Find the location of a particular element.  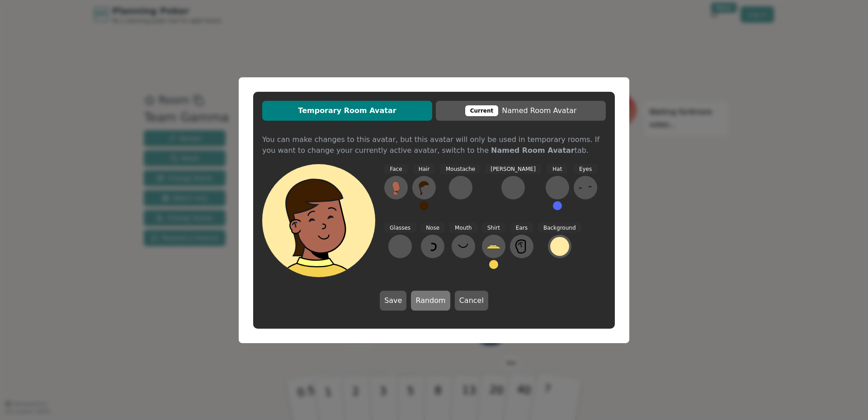

button: CurrentNamed Room Avatar is located at coordinates (521, 110).